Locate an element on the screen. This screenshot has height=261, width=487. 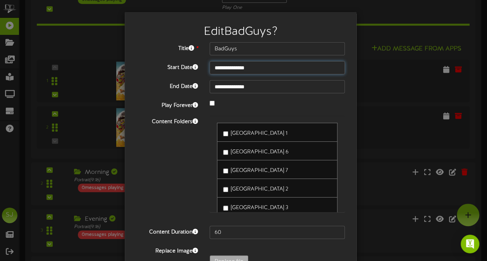
h2: Edit BadGuys ? is located at coordinates (241, 32).